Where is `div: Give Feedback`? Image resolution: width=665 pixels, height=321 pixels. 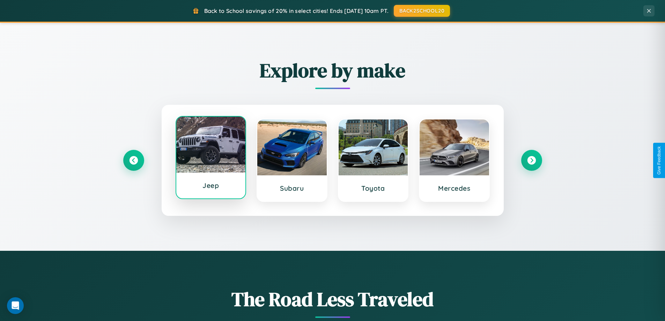
div: Give Feedback is located at coordinates (659, 160).